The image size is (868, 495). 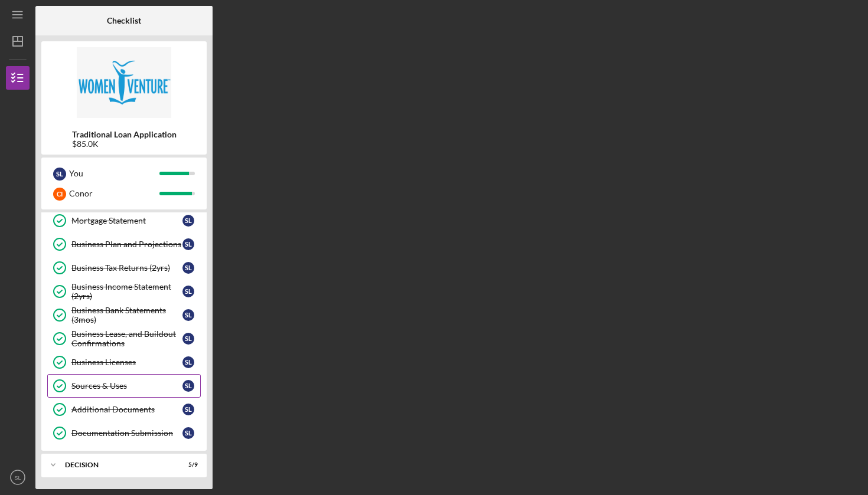 I want to click on a: Mortgage StatementSL, so click(x=124, y=221).